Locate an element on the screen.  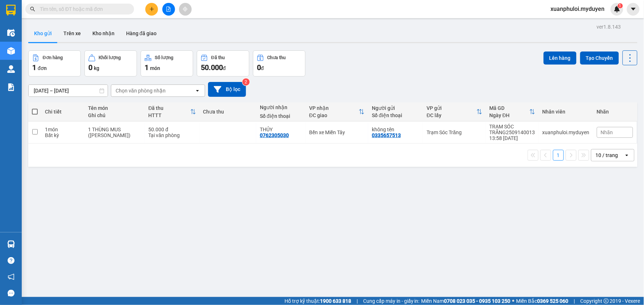
button: caret-down is located at coordinates (633, 9).